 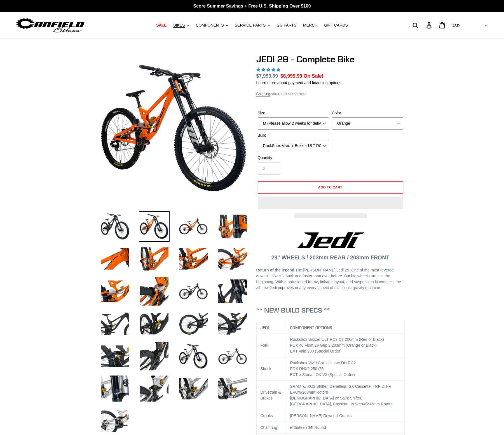 What do you see at coordinates (330, 59) in the screenshot?
I see `h1: JEDI 29 - Complete Bike` at bounding box center [330, 59].